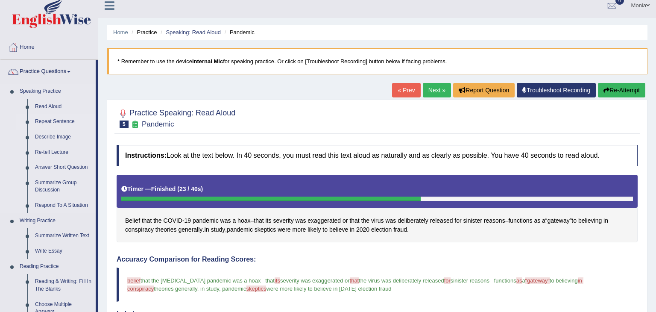 The height and width of the screenshot is (312, 656). Describe the element at coordinates (63, 236) in the screenshot. I see `a: Summarize Written Text` at that location.